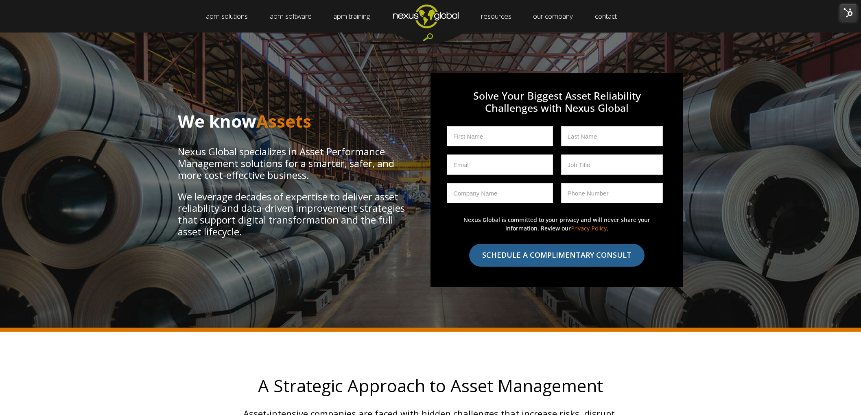  I want to click on input: Job Title, so click(612, 165).